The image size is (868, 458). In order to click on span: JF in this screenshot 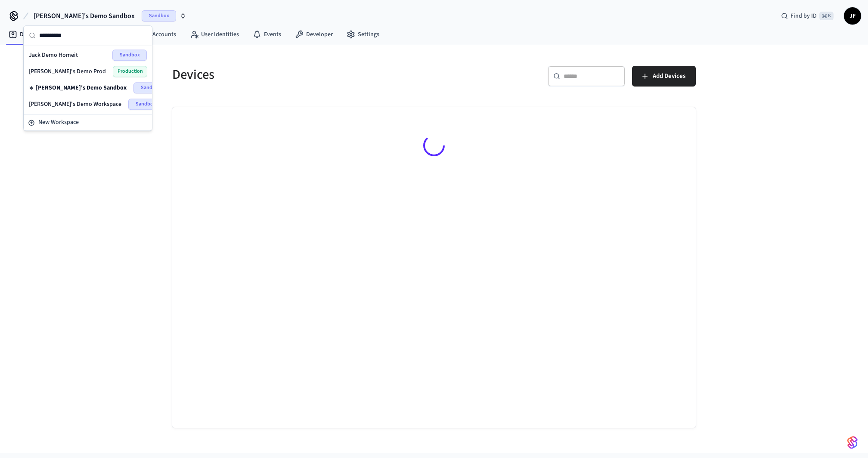, I will do `click(853, 16)`.